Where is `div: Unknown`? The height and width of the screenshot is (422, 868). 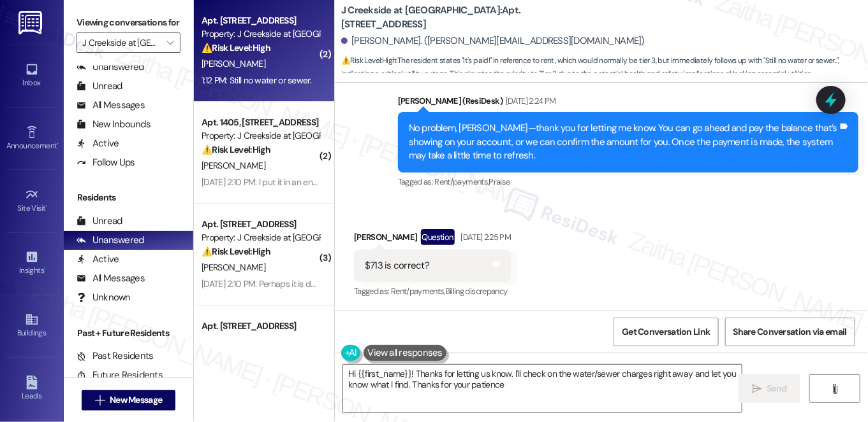 div: Unknown is located at coordinates (103, 297).